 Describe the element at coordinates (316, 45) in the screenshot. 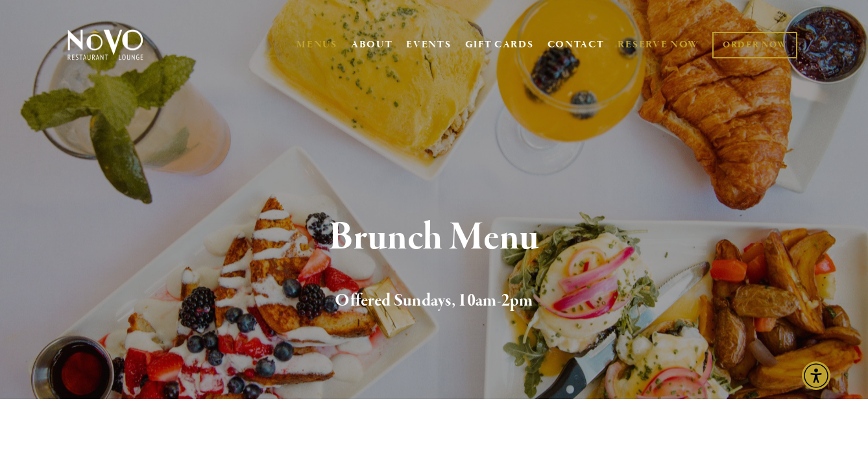

I see `a: MENUS` at that location.